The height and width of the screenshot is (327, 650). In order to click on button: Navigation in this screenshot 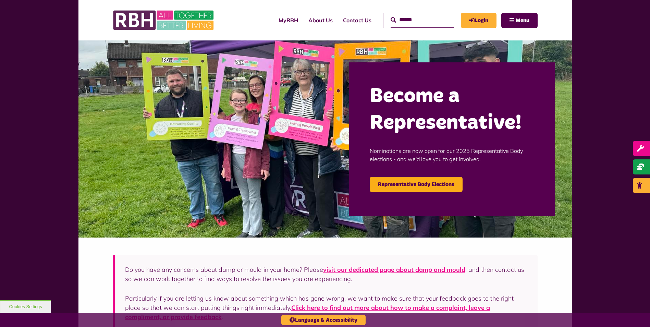, I will do `click(519, 20)`.